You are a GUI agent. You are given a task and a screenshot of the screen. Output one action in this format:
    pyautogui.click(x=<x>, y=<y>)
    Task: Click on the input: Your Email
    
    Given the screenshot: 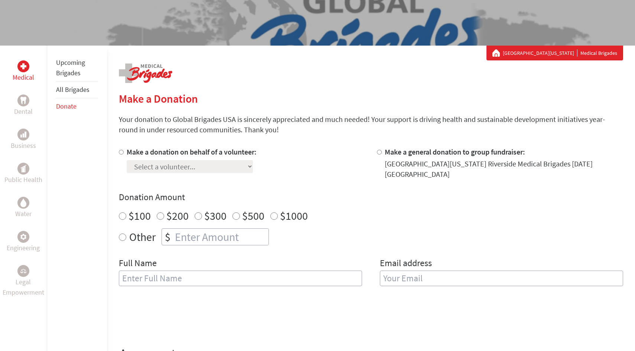 What is the action you would take?
    pyautogui.click(x=501, y=279)
    